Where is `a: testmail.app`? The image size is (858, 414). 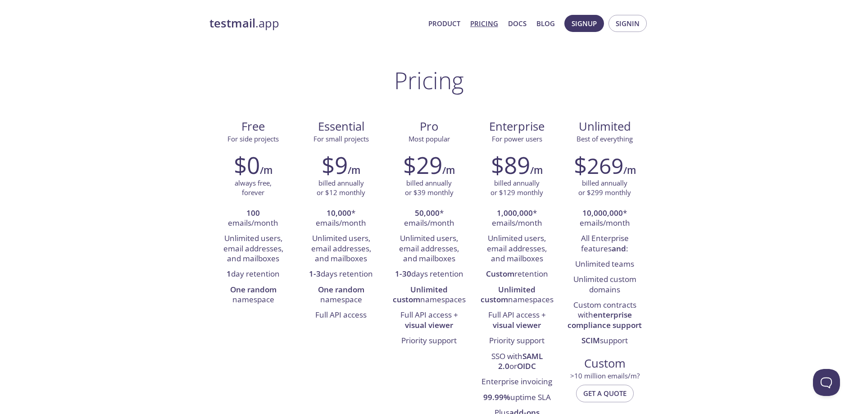
a: testmail.app is located at coordinates (315, 23).